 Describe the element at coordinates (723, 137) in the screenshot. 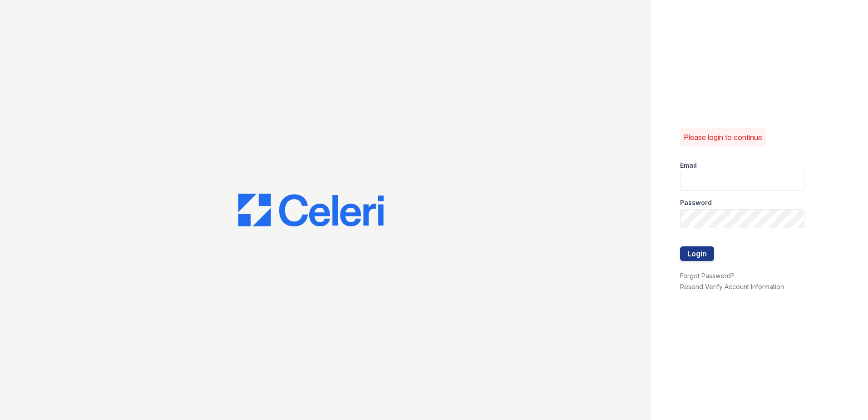

I see `p: Please login to continue` at that location.